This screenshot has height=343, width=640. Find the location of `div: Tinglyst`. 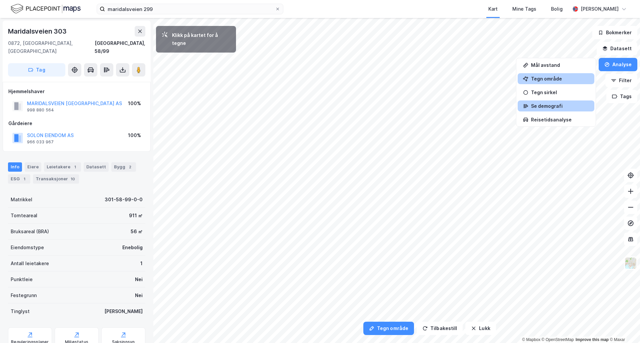

div: Tinglyst is located at coordinates (20, 312).